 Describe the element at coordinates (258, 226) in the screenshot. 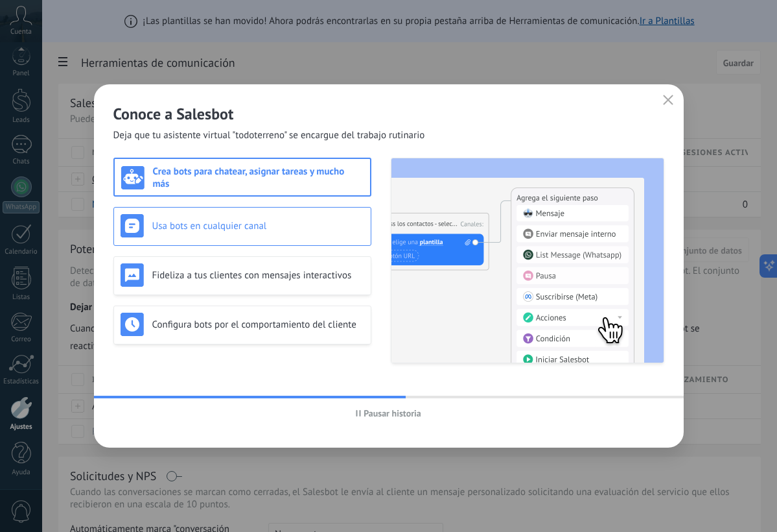

I see `h3: Usa bots en cualquier canal` at that location.